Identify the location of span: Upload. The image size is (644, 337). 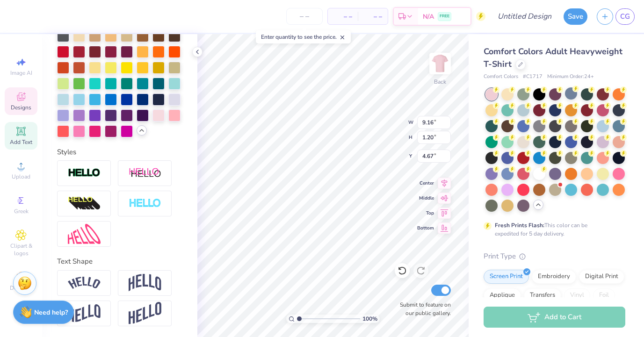
(21, 177).